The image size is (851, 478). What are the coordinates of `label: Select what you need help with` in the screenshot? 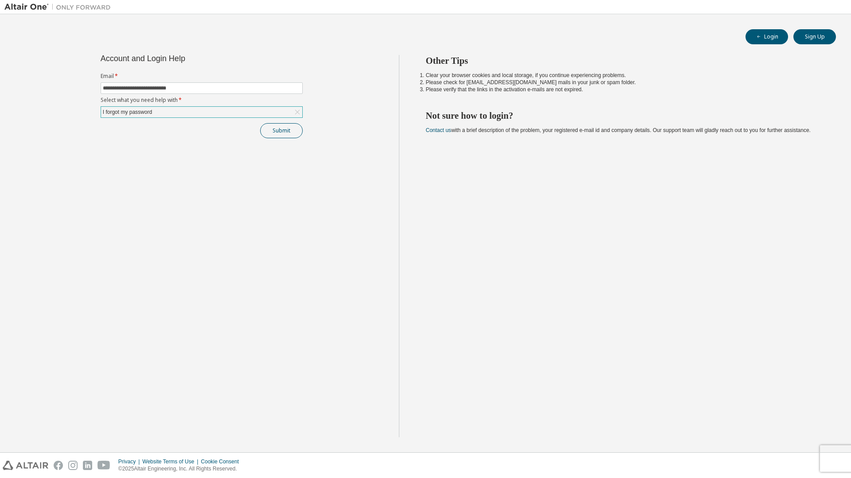 It's located at (202, 100).